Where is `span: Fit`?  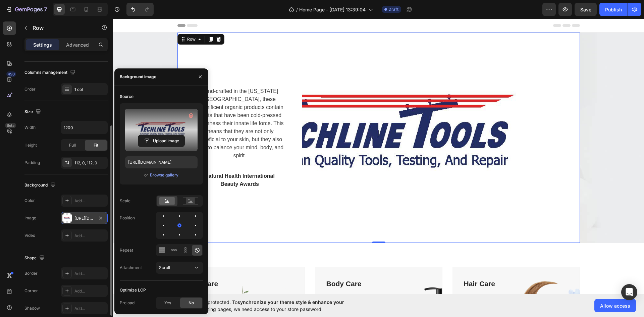
span: Fit is located at coordinates (96, 146).